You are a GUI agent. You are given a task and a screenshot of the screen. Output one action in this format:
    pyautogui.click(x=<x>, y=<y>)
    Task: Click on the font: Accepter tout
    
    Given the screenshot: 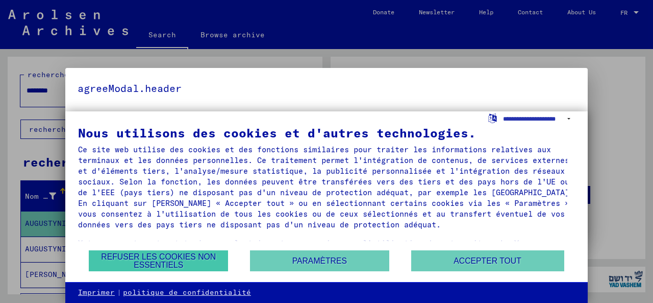 What is the action you would take?
    pyautogui.click(x=487, y=260)
    